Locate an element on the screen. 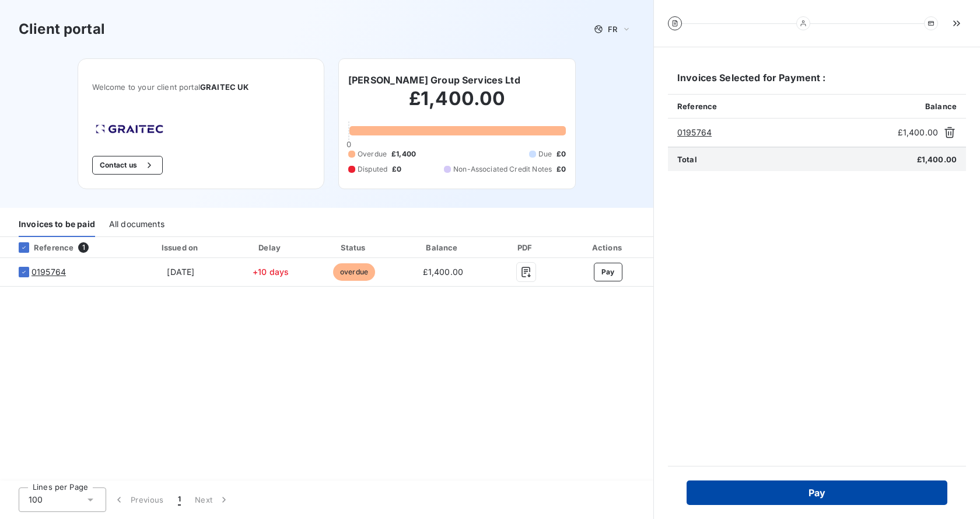 The height and width of the screenshot is (519, 980). button: Next is located at coordinates (213, 499).